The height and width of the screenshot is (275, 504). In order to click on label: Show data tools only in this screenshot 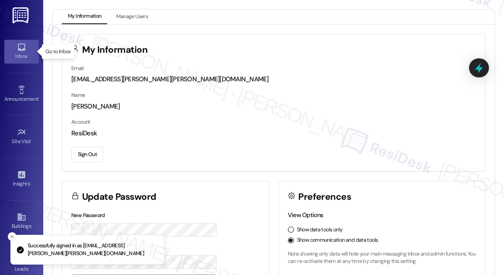, I will do `click(320, 230)`.